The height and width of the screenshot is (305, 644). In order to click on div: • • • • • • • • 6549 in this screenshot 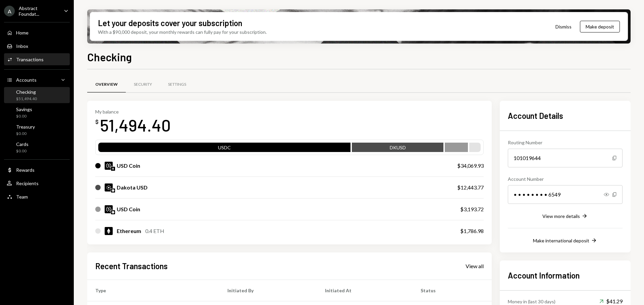, I will do `click(565, 195)`.